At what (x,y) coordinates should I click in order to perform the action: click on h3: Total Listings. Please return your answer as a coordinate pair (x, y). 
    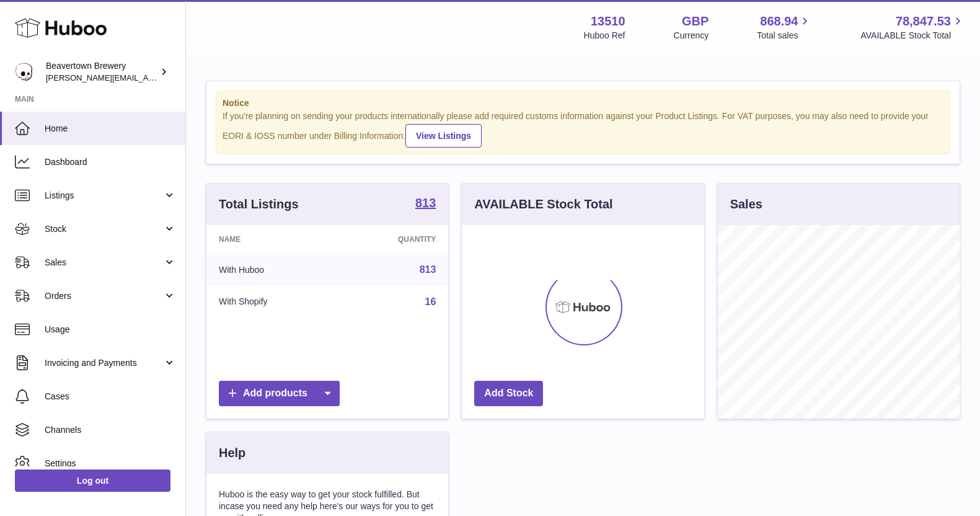
    Looking at the image, I should click on (258, 204).